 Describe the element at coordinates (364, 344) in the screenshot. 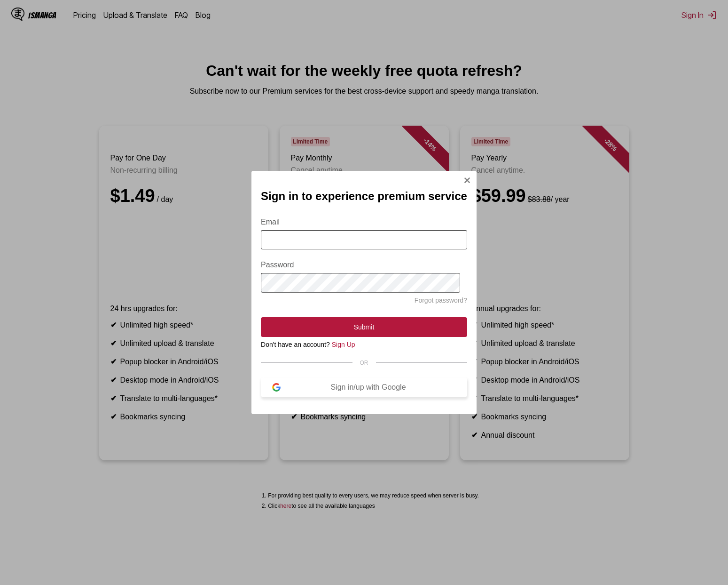

I see `div: Don't have an account?` at that location.